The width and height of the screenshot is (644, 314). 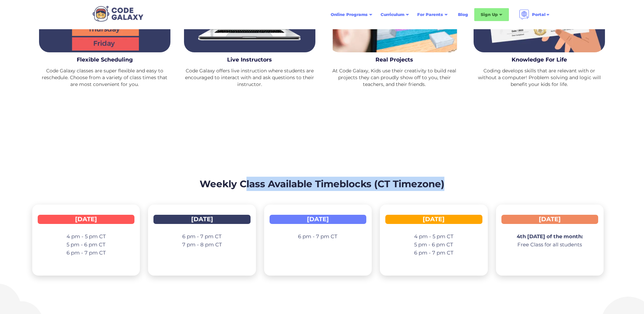 I want to click on h3: Live Instructors, so click(x=249, y=60).